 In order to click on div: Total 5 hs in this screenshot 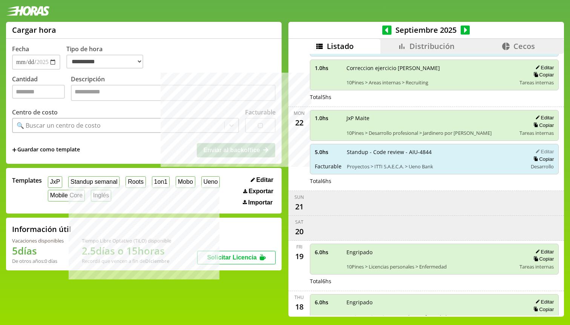, I will do `click(434, 97)`.